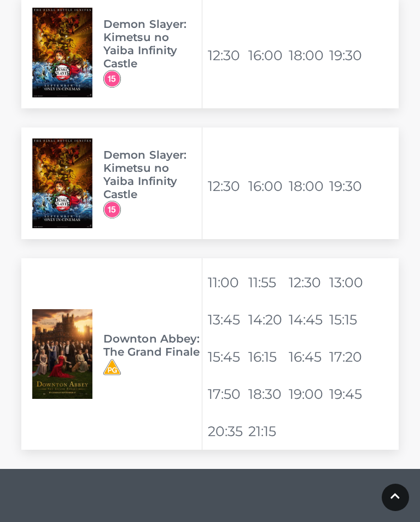 The width and height of the screenshot is (420, 522). I want to click on li: 14:20, so click(267, 320).